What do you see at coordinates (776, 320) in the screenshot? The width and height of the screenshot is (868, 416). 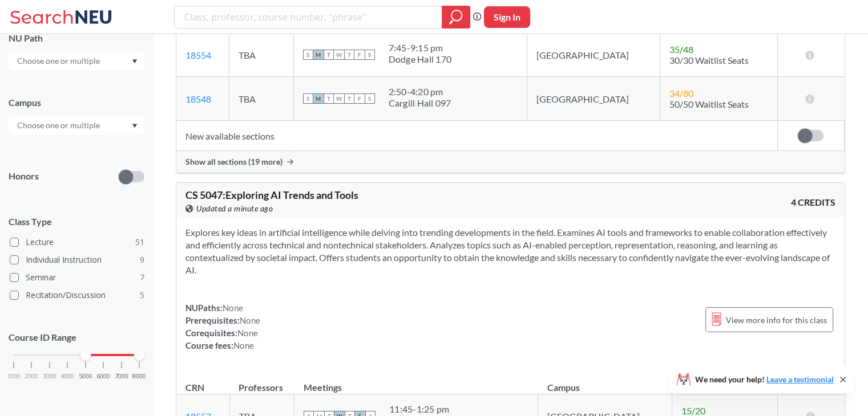 I see `span: View more info for this class` at bounding box center [776, 320].